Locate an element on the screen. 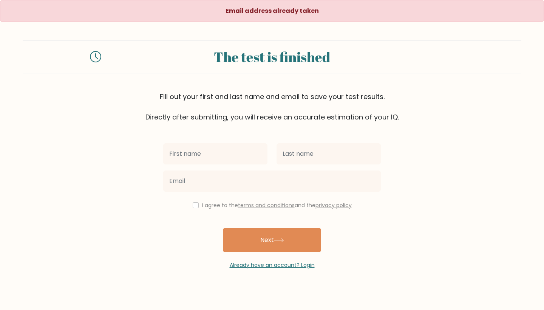 The height and width of the screenshot is (310, 544). div: Fill out your first and last name and email to save your test results. Directly after submitting,... is located at coordinates (272, 106).